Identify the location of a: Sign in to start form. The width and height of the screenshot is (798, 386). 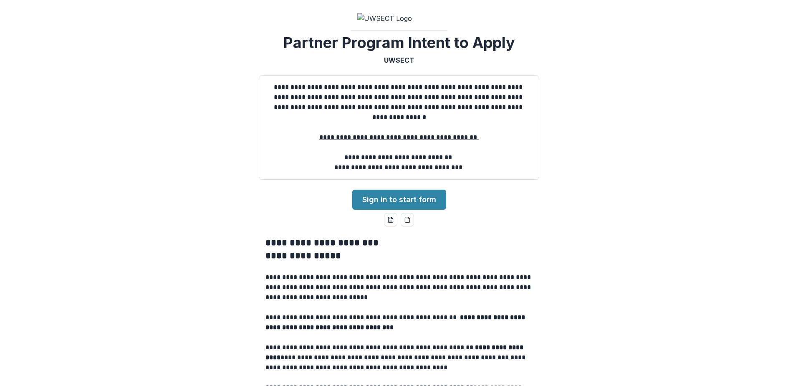
(399, 200).